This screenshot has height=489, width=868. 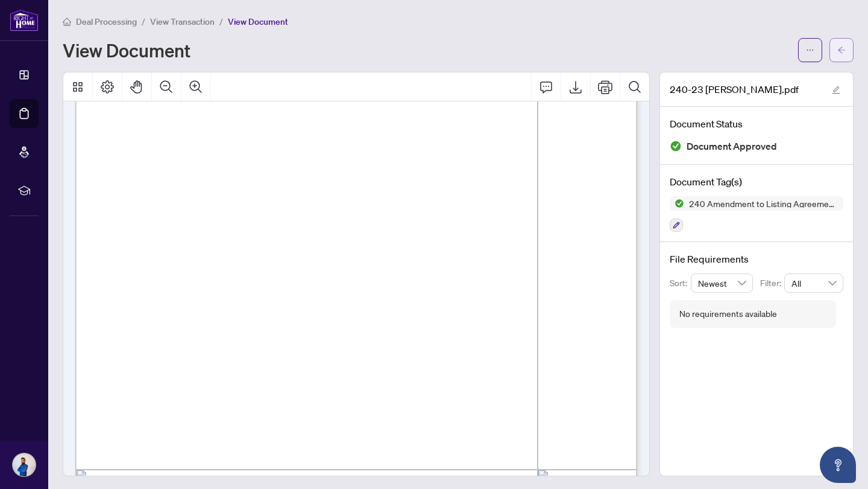 I want to click on span: 240 Amendment to Listing Agreement - Authority to Offer for Sale Price Change/Extension/Amendment(s), so click(x=764, y=204).